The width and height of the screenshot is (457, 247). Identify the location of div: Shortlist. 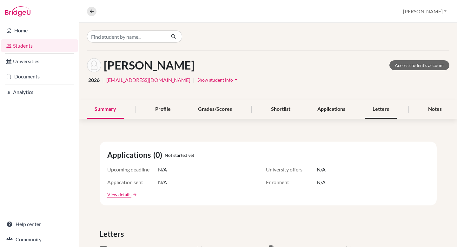
(280, 109).